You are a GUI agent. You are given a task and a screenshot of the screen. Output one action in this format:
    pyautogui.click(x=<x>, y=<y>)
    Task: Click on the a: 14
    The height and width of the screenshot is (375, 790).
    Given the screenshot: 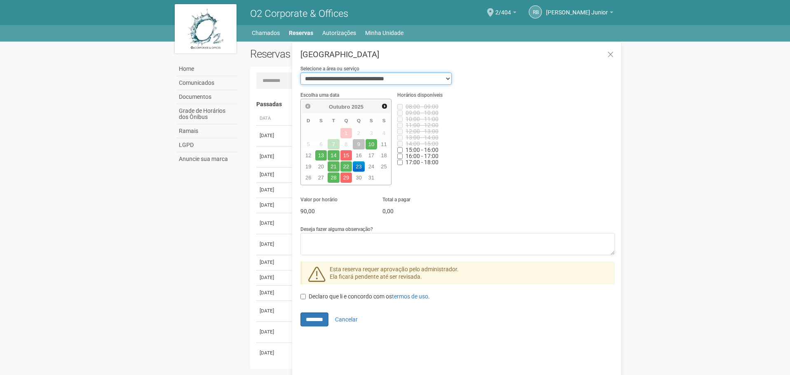 What is the action you would take?
    pyautogui.click(x=333, y=155)
    